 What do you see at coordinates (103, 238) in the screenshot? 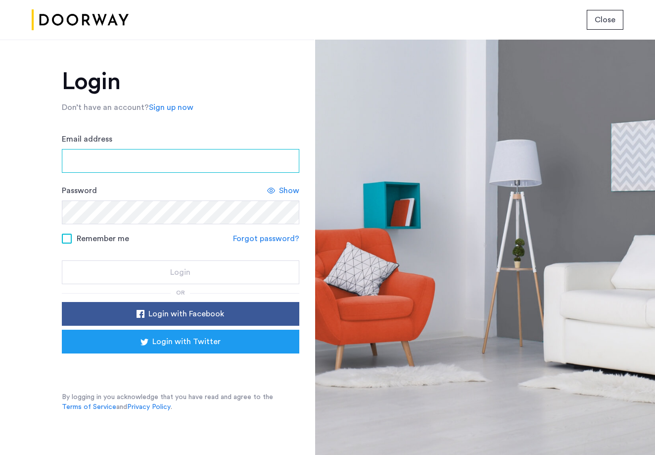
I see `span: Remember me` at bounding box center [103, 238].